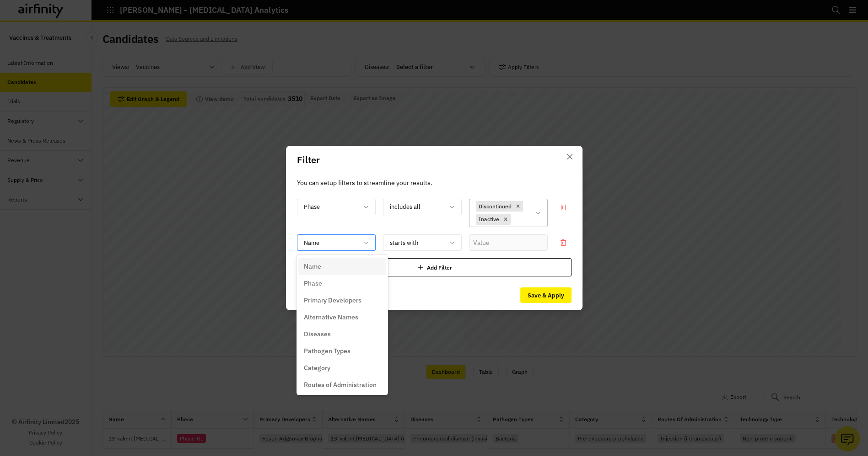 The width and height of the screenshot is (868, 456). I want to click on input: Value, so click(508, 243).